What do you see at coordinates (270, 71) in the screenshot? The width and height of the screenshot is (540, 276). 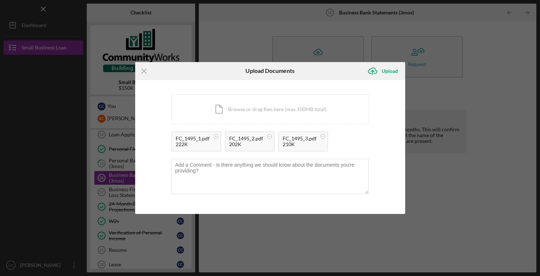 I see `h6: Upload Documents` at bounding box center [270, 71].